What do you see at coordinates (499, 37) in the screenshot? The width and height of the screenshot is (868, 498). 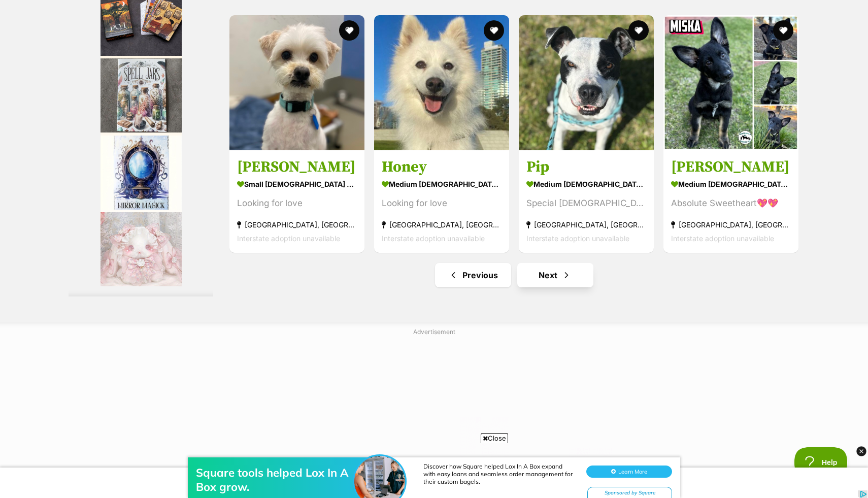 I see `div: Discover how Square helped Lox In A Box expand with easy loans and seamless order management for ...` at bounding box center [499, 37].